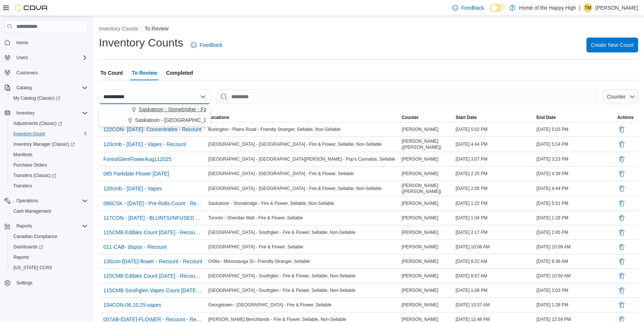  Describe the element at coordinates (25, 113) in the screenshot. I see `button: Inventory` at that location.